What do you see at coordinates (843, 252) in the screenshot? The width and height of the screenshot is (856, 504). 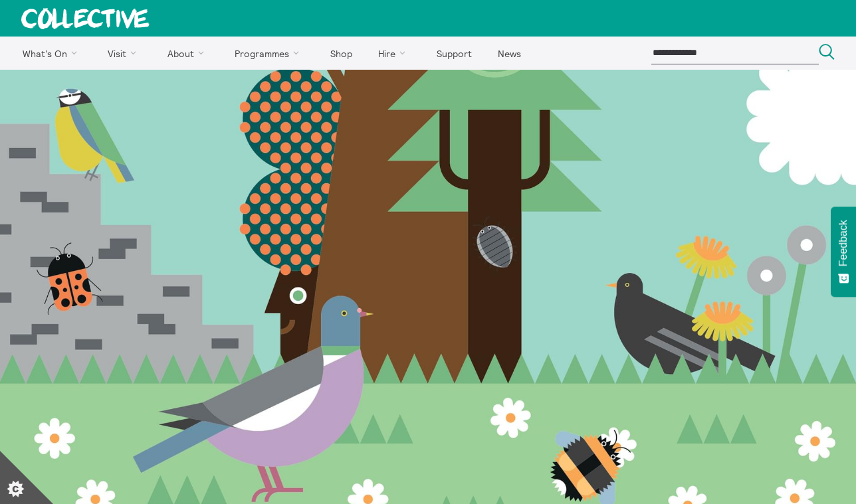 I see `button: Feedback - Show survey` at bounding box center [843, 252].